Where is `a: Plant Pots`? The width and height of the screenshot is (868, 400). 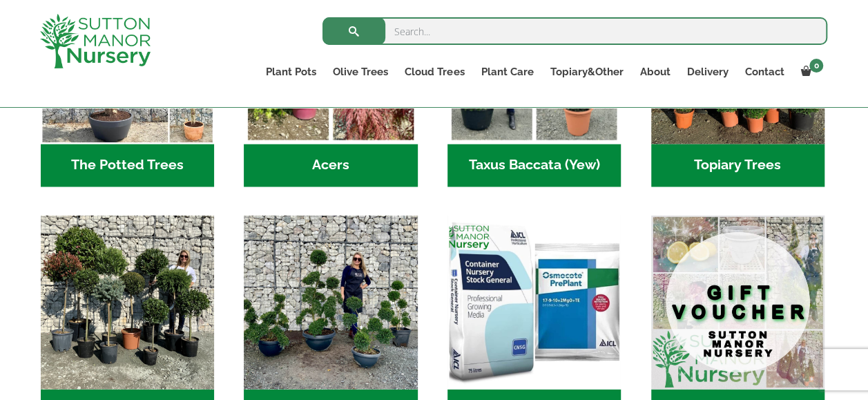
a: Plant Pots is located at coordinates (291, 72).